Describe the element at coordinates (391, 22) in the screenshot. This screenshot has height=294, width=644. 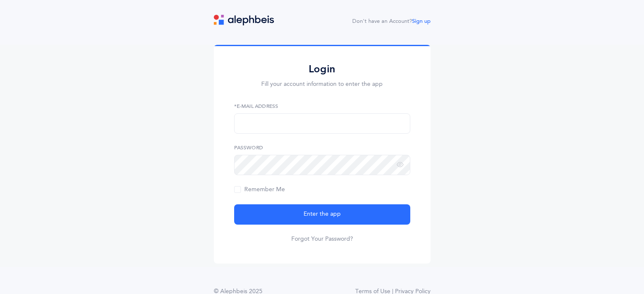
I see `div: Don't have an Account?` at that location.